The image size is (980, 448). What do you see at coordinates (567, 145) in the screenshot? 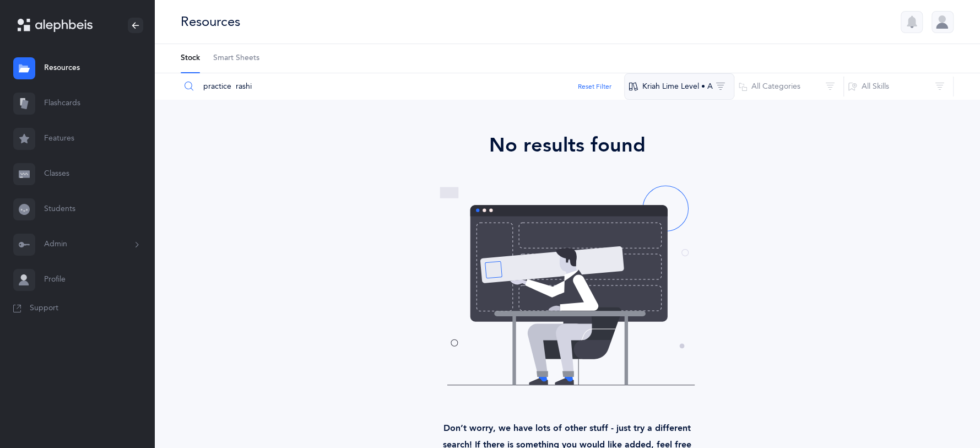
I see `div: No results found` at bounding box center [567, 145].